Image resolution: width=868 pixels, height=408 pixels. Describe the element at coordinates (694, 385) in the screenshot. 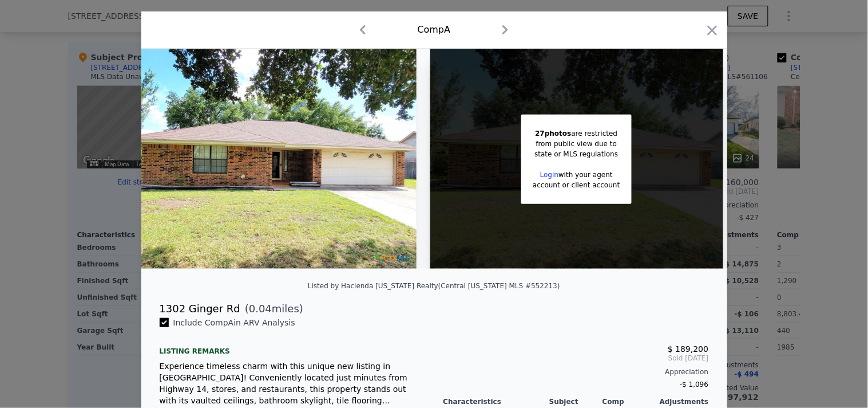

I see `span: -$ 1,096` at that location.